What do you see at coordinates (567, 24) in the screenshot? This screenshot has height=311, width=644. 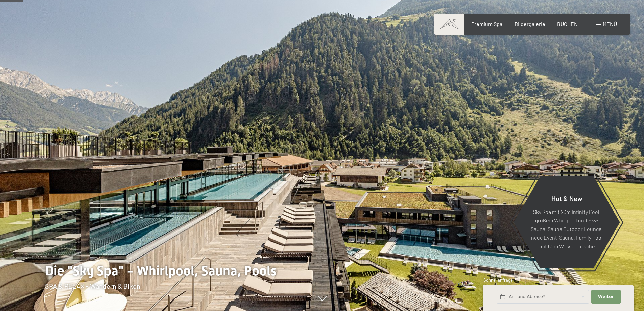 I see `a: BUCHEN` at bounding box center [567, 24].